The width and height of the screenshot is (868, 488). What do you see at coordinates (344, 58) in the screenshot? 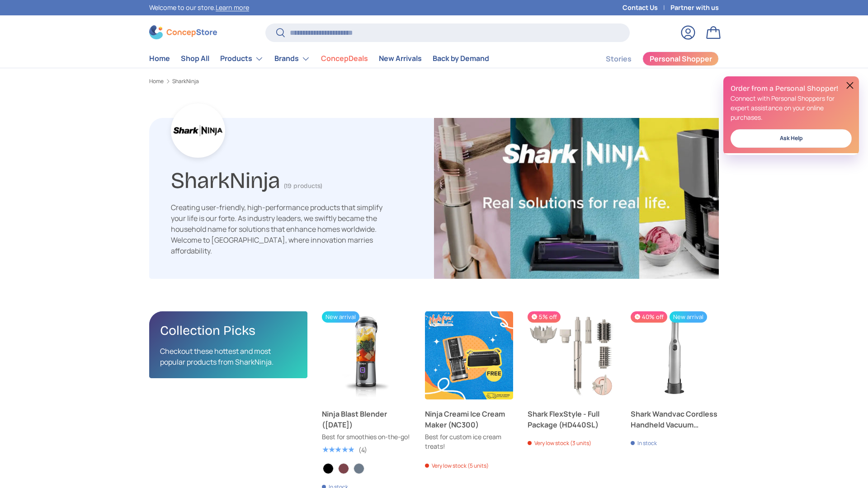
I see `a: ConcepDeals` at bounding box center [344, 58].